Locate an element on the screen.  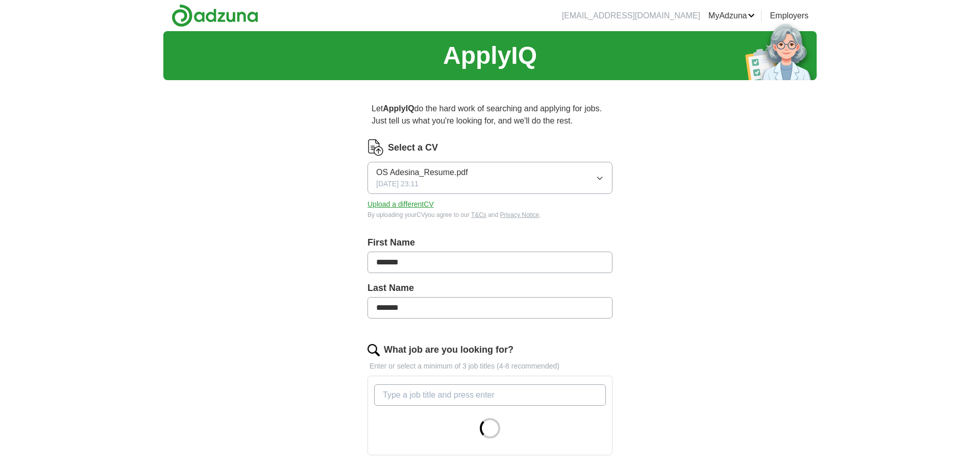
h1: ApplyIQ is located at coordinates (490, 55).